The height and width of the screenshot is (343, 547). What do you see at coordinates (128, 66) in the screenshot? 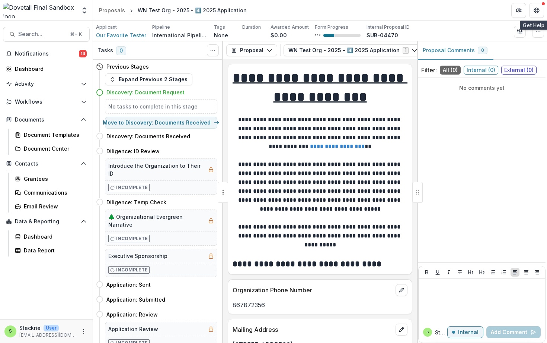
I see `h4: Previous Stages` at bounding box center [128, 66].